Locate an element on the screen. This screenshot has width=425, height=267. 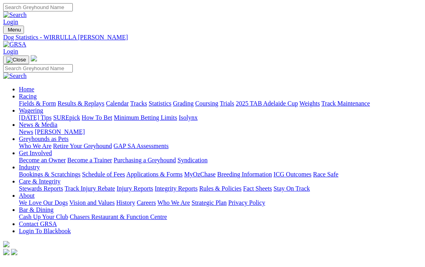
div: Care & Integrity is located at coordinates (220, 188).